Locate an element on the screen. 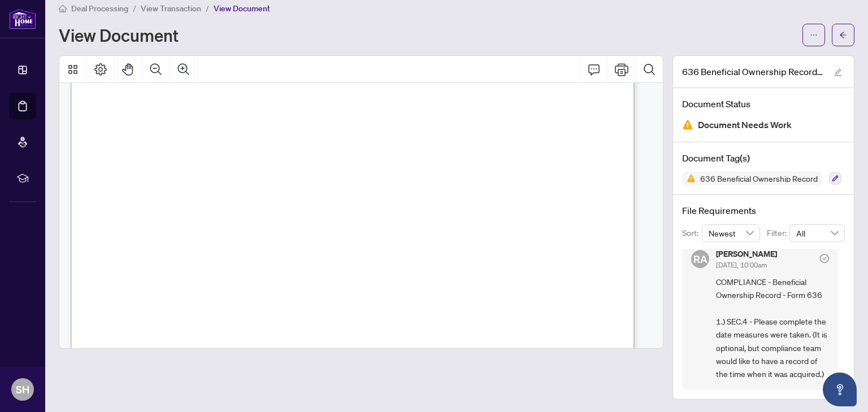  span: COMPLIANCE - Beneficial Ownership Record - Form 636 1.) SEC.4 - Please complete the date measures... is located at coordinates (772, 328).